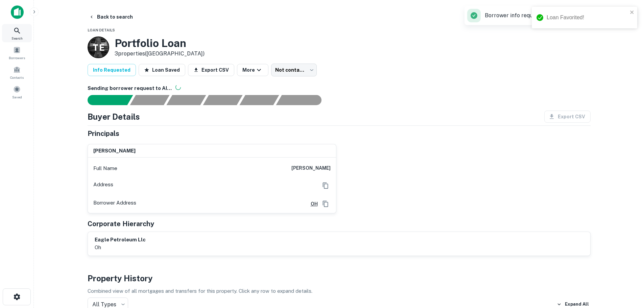 This screenshot has height=308, width=644. Describe the element at coordinates (111, 17) in the screenshot. I see `button: Back to search` at that location.